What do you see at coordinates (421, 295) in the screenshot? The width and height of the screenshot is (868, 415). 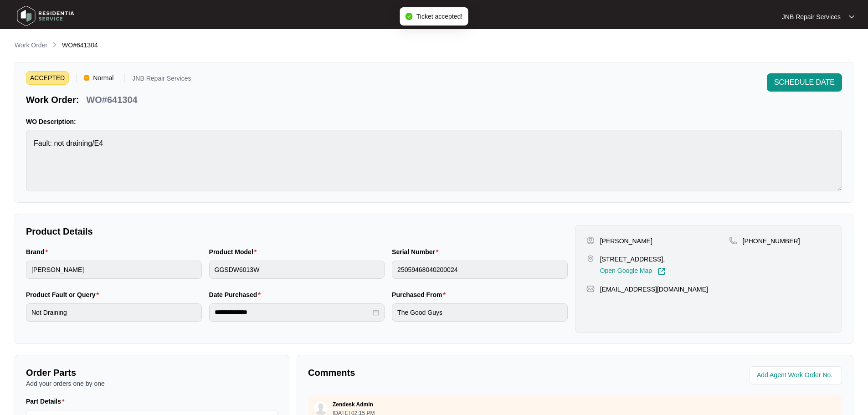 I see `label: Purchased From` at bounding box center [421, 295].